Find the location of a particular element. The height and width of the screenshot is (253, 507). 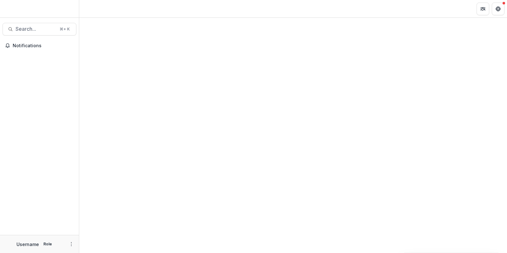

span: Search... is located at coordinates (35, 29).